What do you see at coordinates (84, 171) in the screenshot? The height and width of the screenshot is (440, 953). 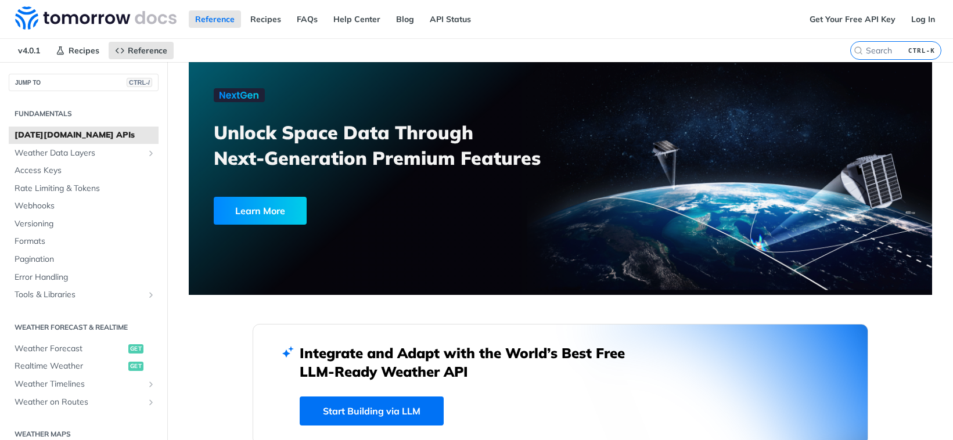 I see `a: Access Keys` at bounding box center [84, 171].